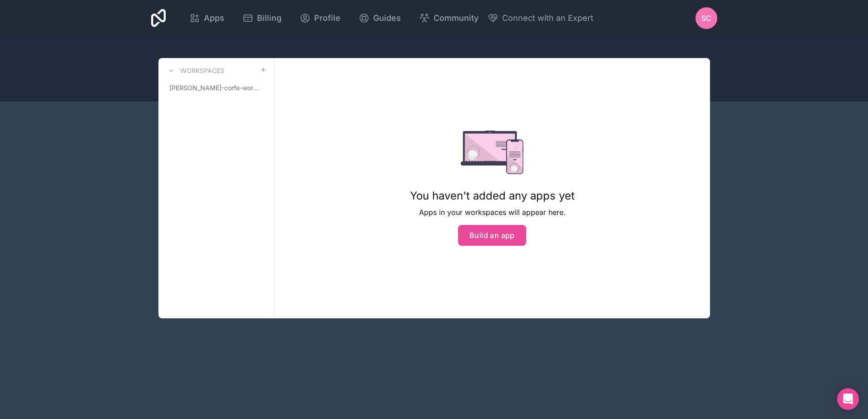  What do you see at coordinates (492, 212) in the screenshot?
I see `p: Apps in your workspaces will appear here.` at bounding box center [492, 212].